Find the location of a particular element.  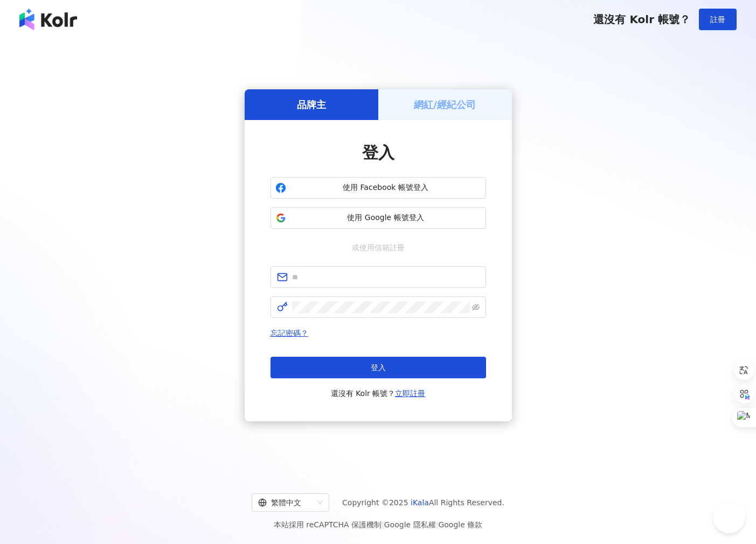

span: 使用 Facebook 帳號登入 is located at coordinates (386, 188).